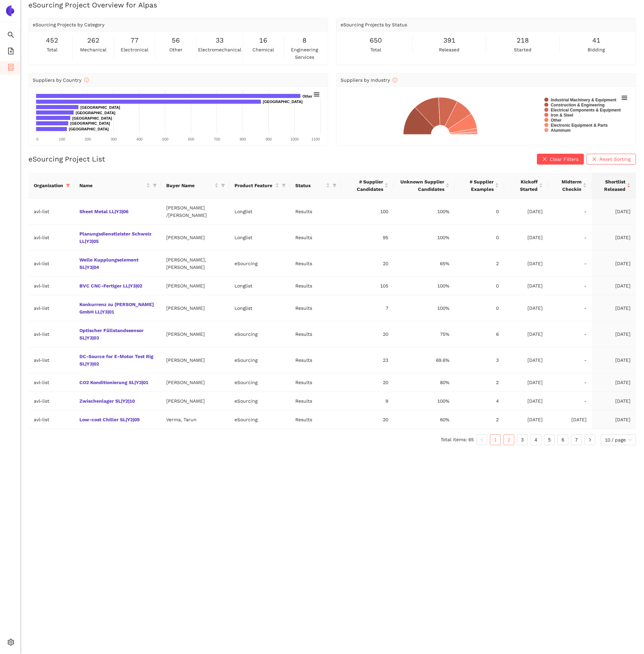  Describe the element at coordinates (523, 440) in the screenshot. I see `a: 3` at that location.